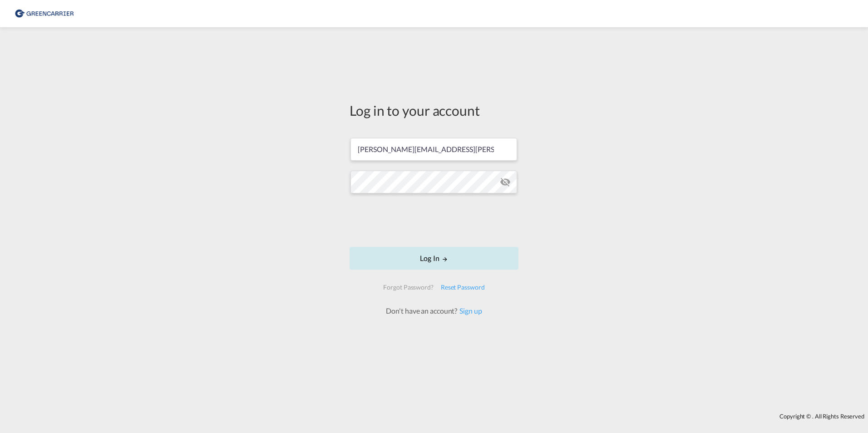  Describe the element at coordinates (505, 182) in the screenshot. I see `md-icon: icon-eye-off` at that location.